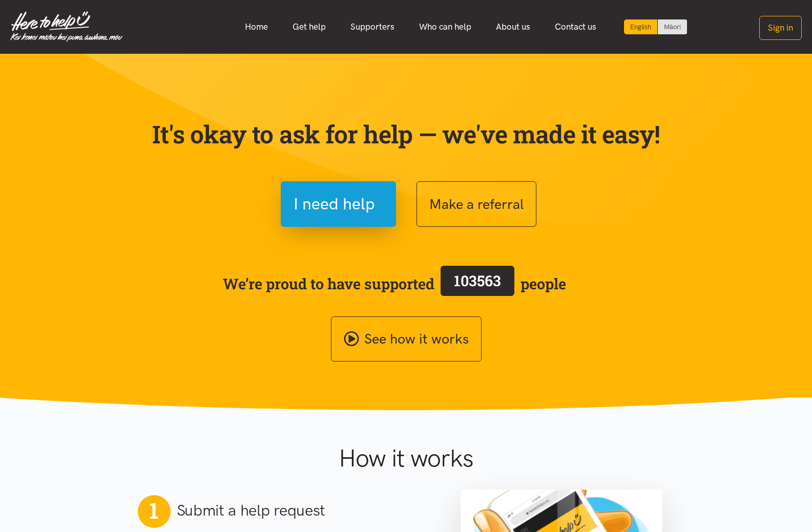 The image size is (812, 532). Describe the element at coordinates (154, 511) in the screenshot. I see `span: 1` at that location.